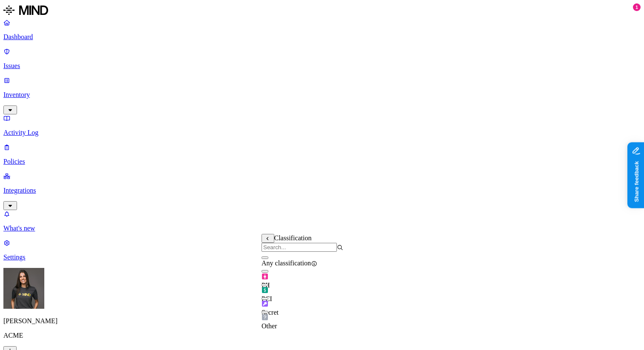  What do you see at coordinates (322, 190) in the screenshot?
I see `a: Integrations` at bounding box center [322, 190].